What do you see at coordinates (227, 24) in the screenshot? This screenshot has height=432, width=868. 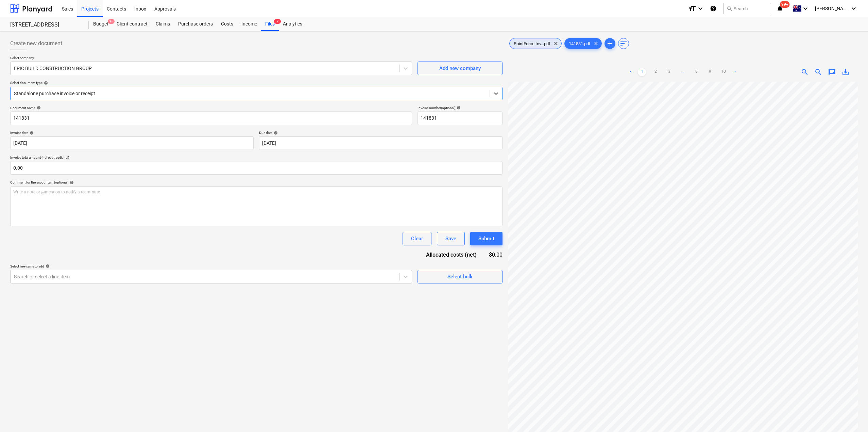 I see `a: Costs` at bounding box center [227, 24].